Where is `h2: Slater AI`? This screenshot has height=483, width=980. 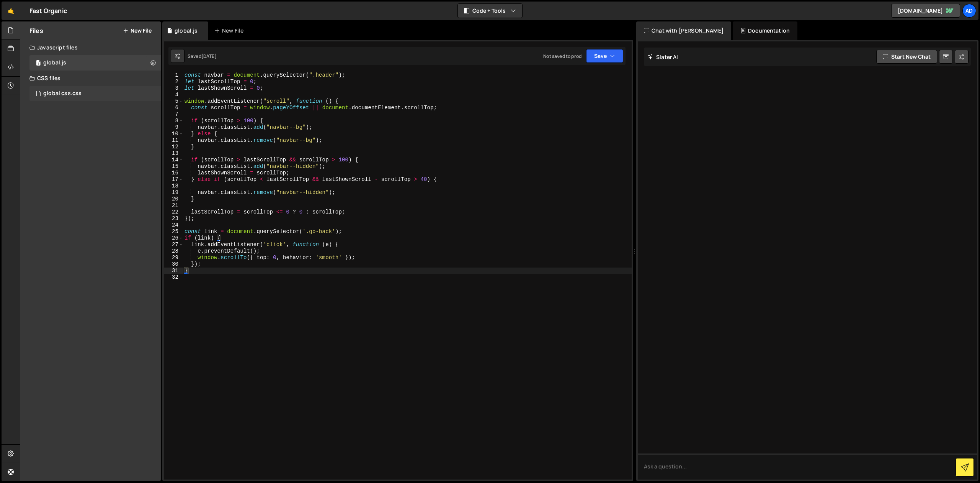 h2: Slater AI is located at coordinates (663, 57).